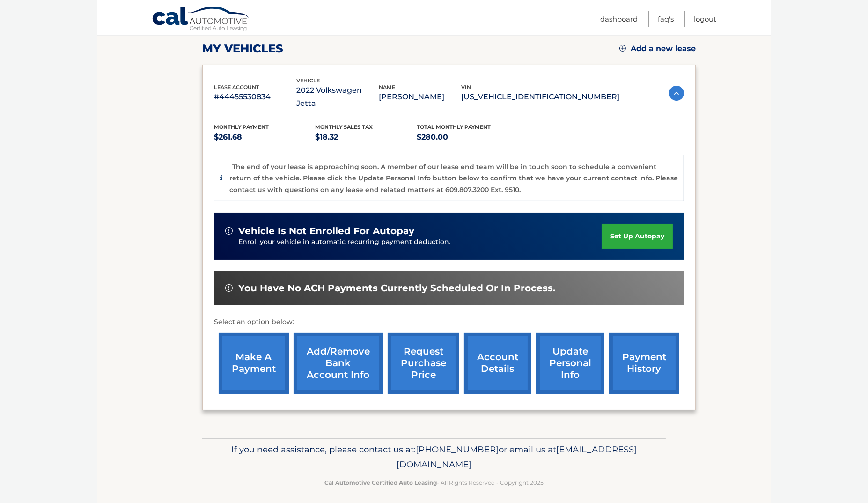 The height and width of the screenshot is (503, 868). Describe the element at coordinates (386, 87) in the screenshot. I see `span: name` at that location.